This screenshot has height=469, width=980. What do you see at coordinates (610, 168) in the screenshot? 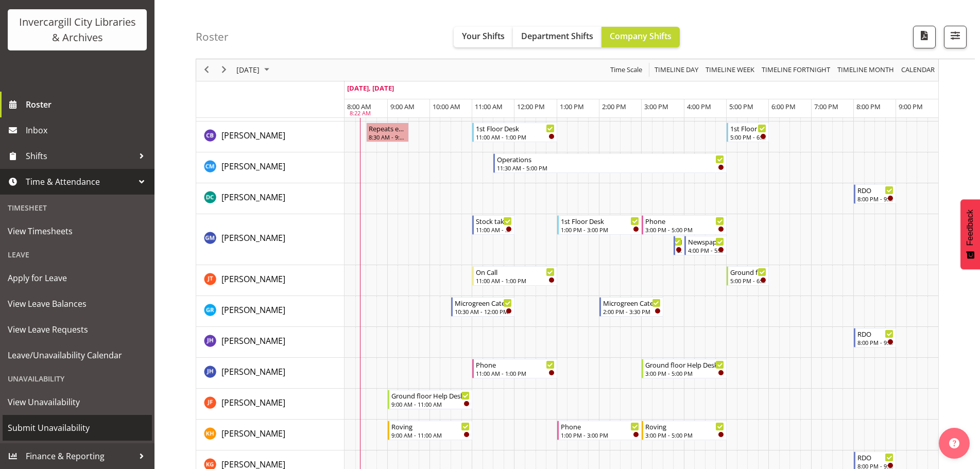
I see `div: 11:30 AM - 5:00 PM` at bounding box center [610, 168].